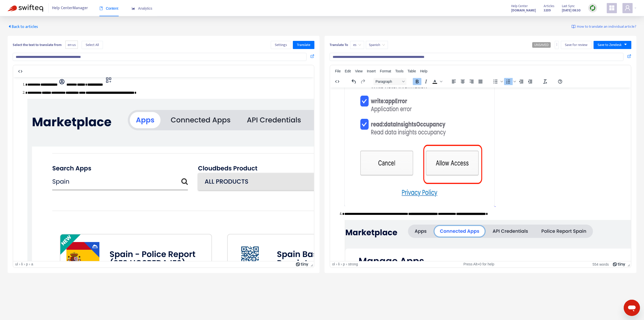 The image size is (644, 320). I want to click on span: View, so click(358, 71).